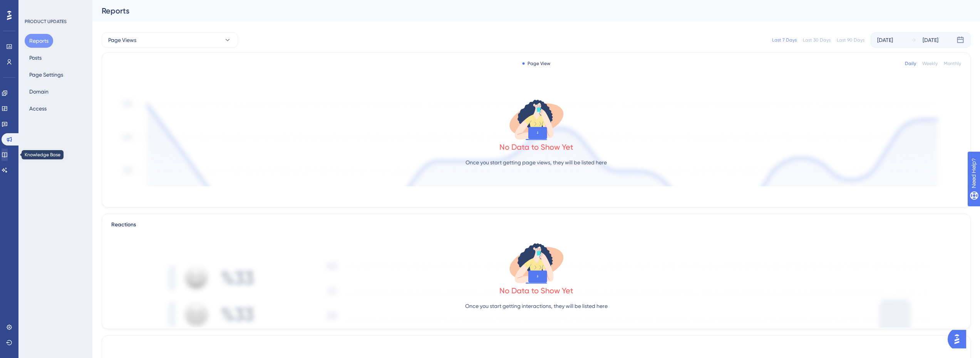  I want to click on button: Access, so click(37, 108).